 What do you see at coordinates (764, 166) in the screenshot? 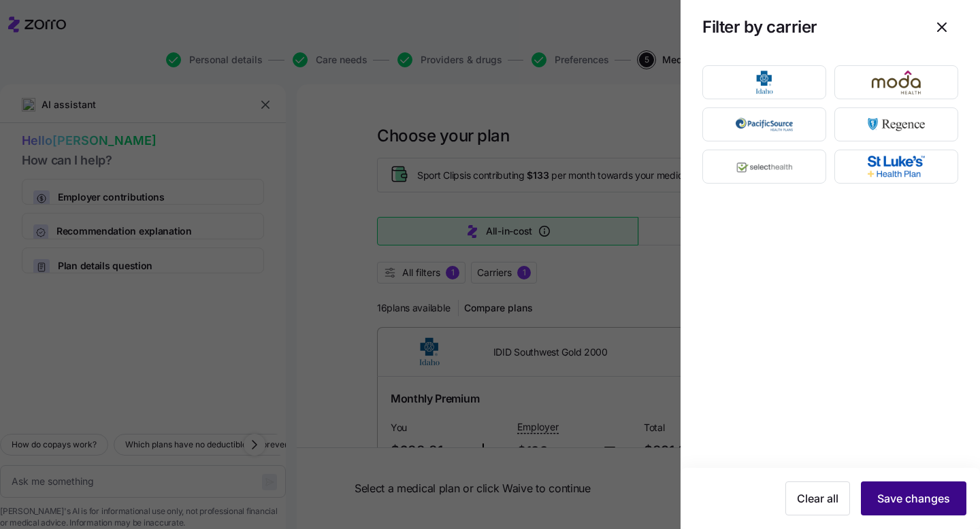
I see `img: SelectHealth` at bounding box center [764, 166].